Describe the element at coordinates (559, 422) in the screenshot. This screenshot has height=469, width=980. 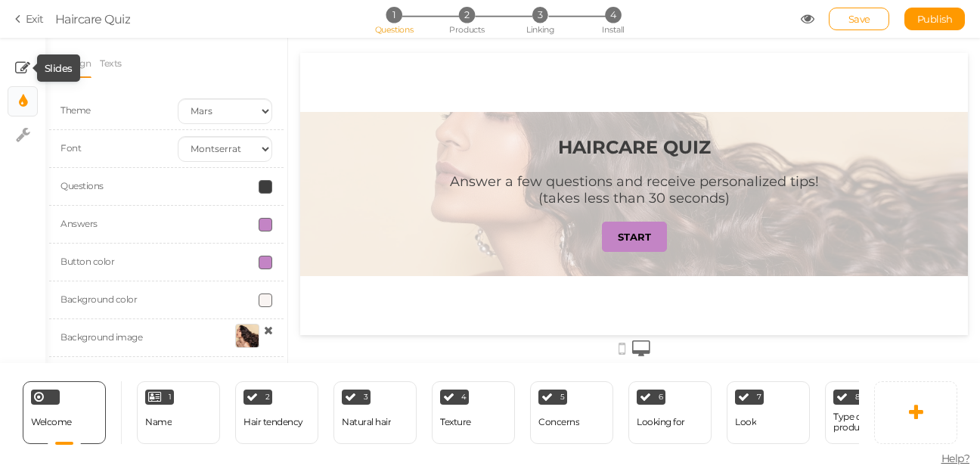
I see `div: Concerns` at that location.